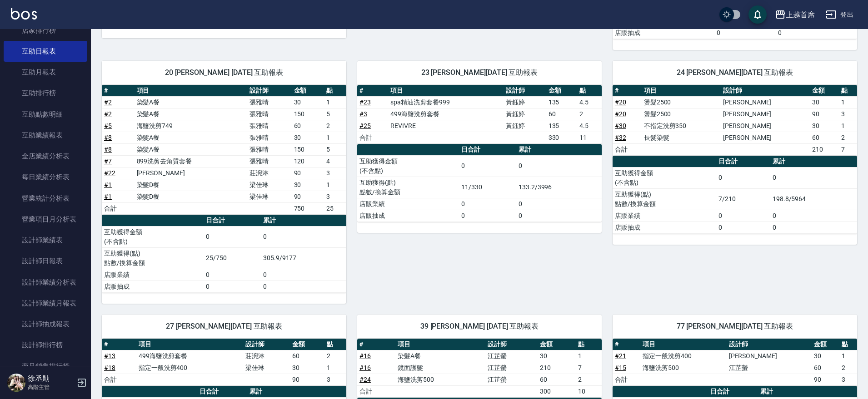  What do you see at coordinates (46, 345) in the screenshot?
I see `a: 設計師排行榜` at bounding box center [46, 345].